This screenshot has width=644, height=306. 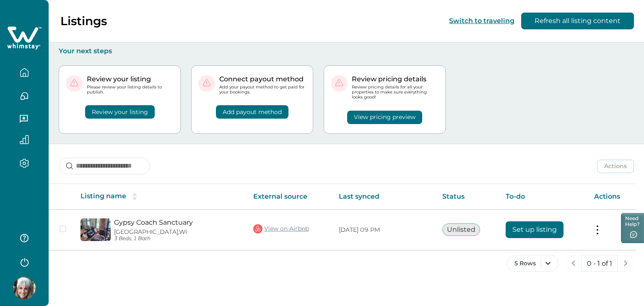 What do you see at coordinates (262, 79) in the screenshot?
I see `p: Connect payout method` at bounding box center [262, 79].